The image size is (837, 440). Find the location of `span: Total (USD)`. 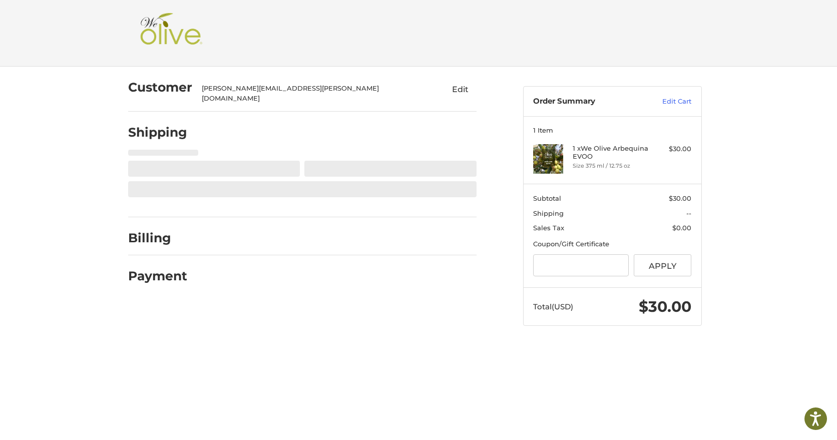

span: Total (USD) is located at coordinates (553, 306).